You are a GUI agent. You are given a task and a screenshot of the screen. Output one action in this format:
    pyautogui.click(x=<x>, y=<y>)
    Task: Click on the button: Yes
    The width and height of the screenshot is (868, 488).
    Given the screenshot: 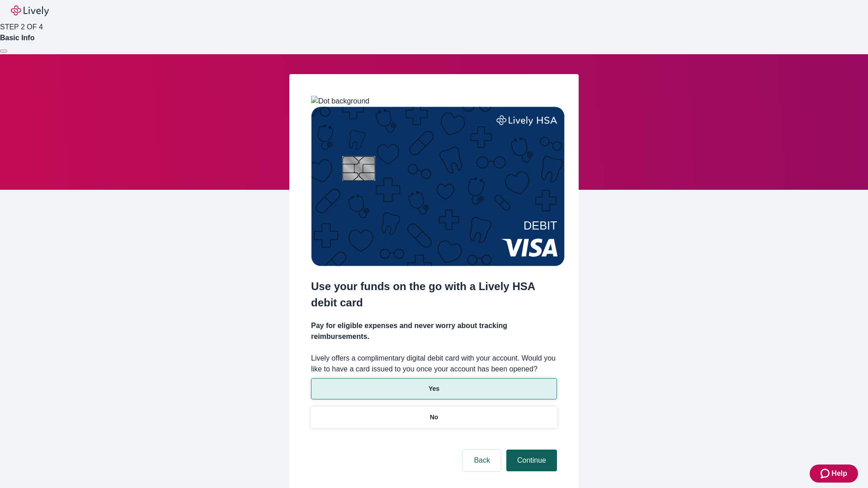 What is the action you would take?
    pyautogui.click(x=434, y=389)
    